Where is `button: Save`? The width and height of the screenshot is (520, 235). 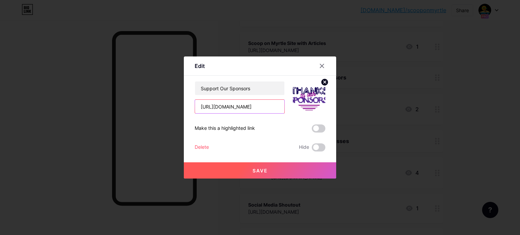 button: Save is located at coordinates (260, 170).